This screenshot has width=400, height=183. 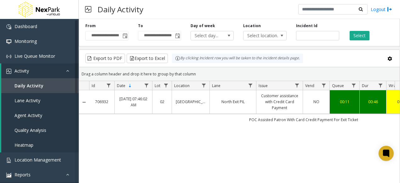 What do you see at coordinates (40, 130) in the screenshot?
I see `a: Quality Analysis` at bounding box center [40, 130].